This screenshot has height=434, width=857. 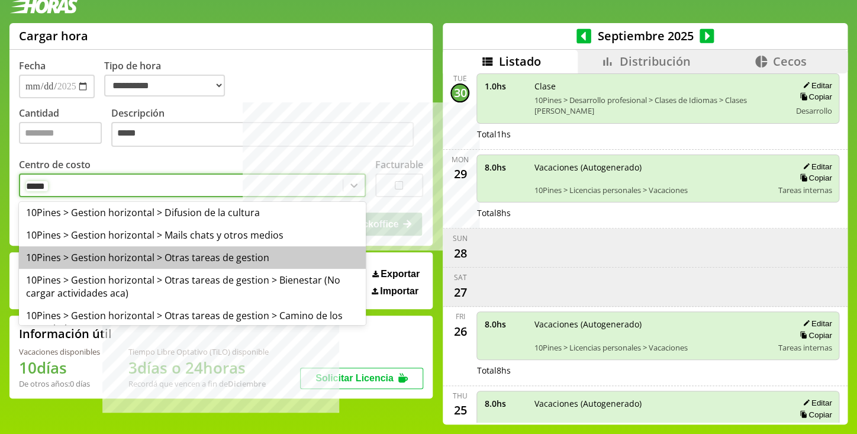 What do you see at coordinates (460, 238) in the screenshot?
I see `div: Sun` at bounding box center [460, 238].